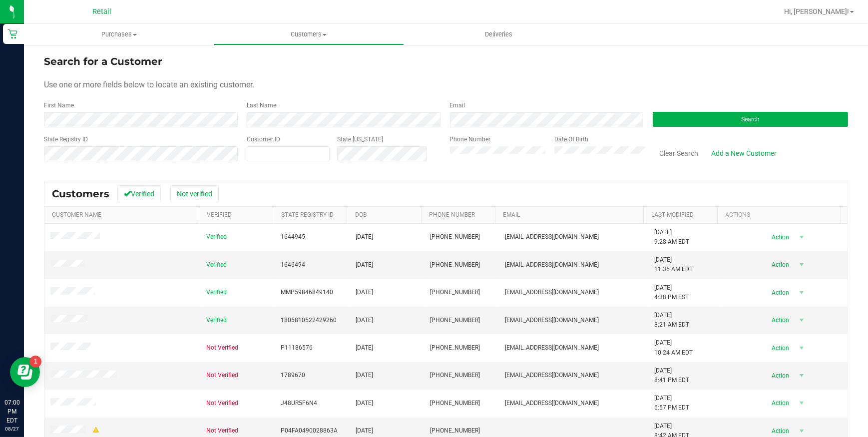  Describe the element at coordinates (750, 119) in the screenshot. I see `span: Search` at that location.